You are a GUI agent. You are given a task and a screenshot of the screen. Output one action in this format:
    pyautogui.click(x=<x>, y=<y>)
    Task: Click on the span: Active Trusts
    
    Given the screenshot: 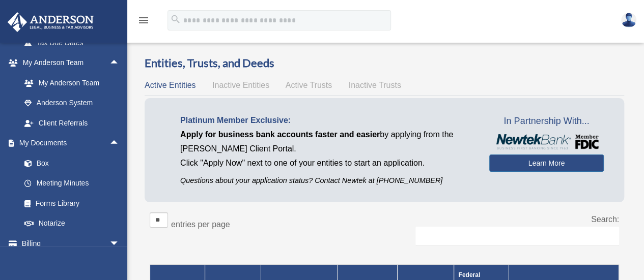 What is the action you would take?
    pyautogui.click(x=309, y=85)
    